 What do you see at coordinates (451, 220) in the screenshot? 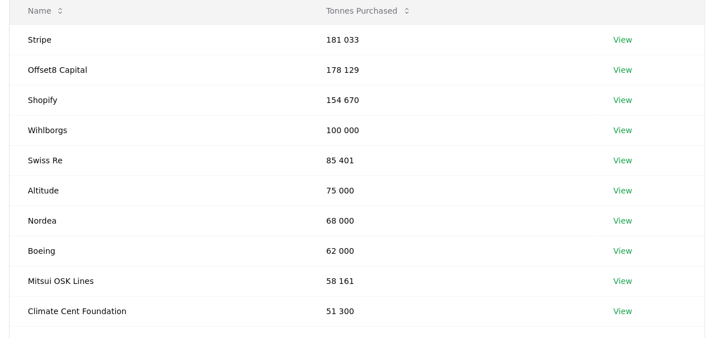
I see `td: 68 000` at bounding box center [451, 220].